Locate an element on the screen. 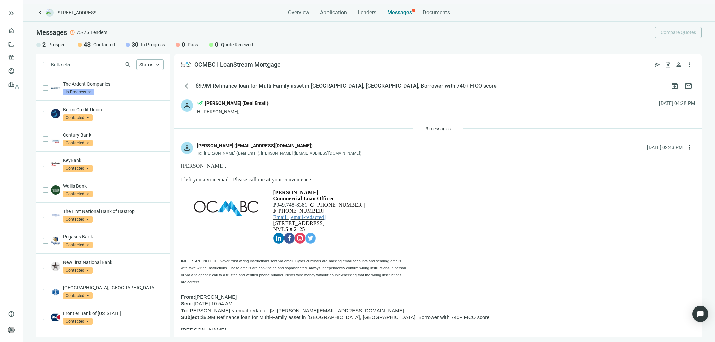  span: Application is located at coordinates (333, 13).